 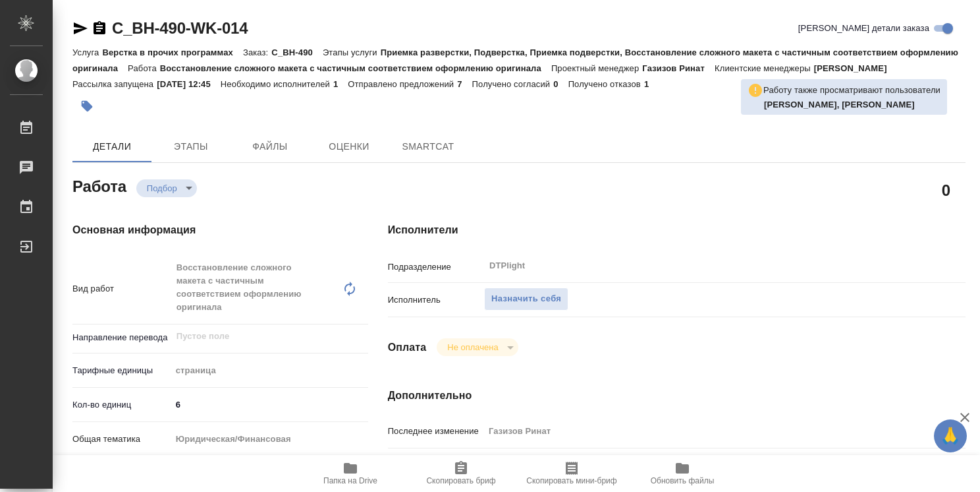 What do you see at coordinates (173, 52) in the screenshot?
I see `p: Верстка в прочих программах` at bounding box center [173, 52].